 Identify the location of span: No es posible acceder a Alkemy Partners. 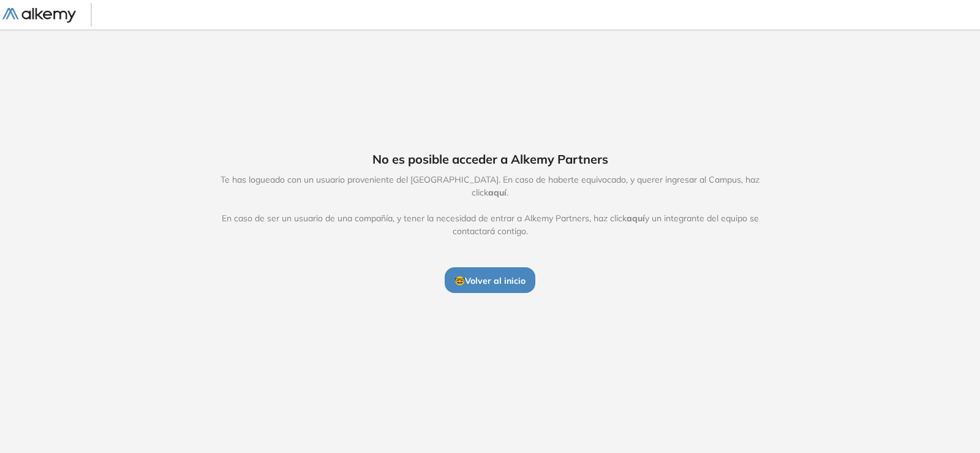
(490, 160).